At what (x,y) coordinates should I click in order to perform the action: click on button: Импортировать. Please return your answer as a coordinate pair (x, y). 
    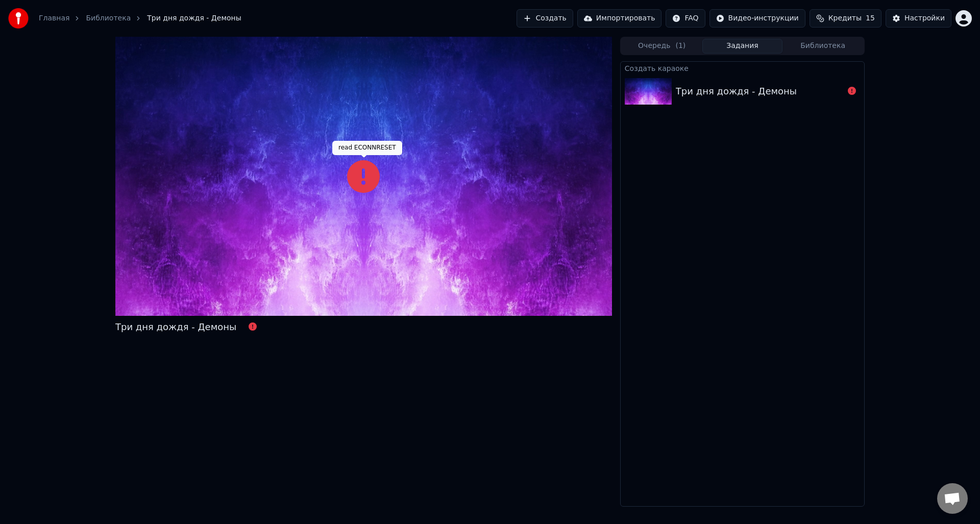
    Looking at the image, I should click on (620, 19).